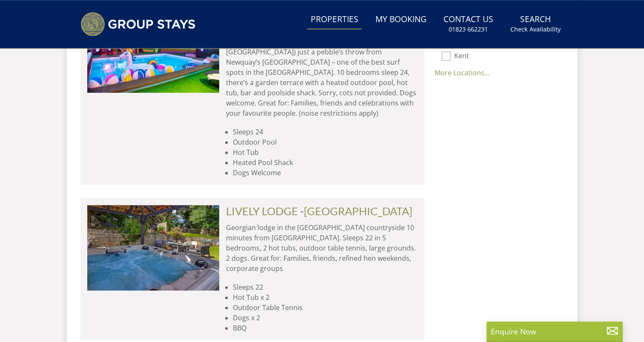 The height and width of the screenshot is (342, 644). What do you see at coordinates (401, 20) in the screenshot?
I see `a: My Booking` at bounding box center [401, 20].